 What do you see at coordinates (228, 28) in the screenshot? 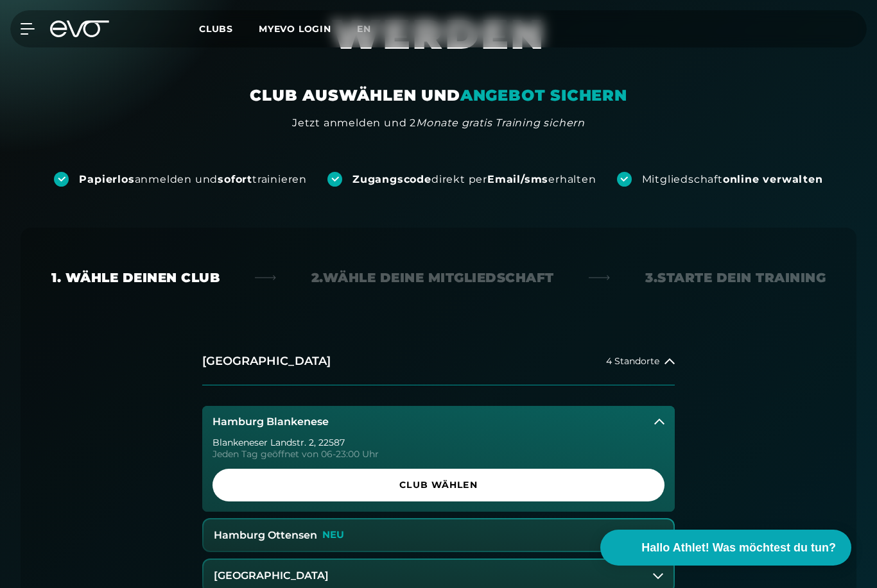
I see `a: Clubs` at bounding box center [228, 28].